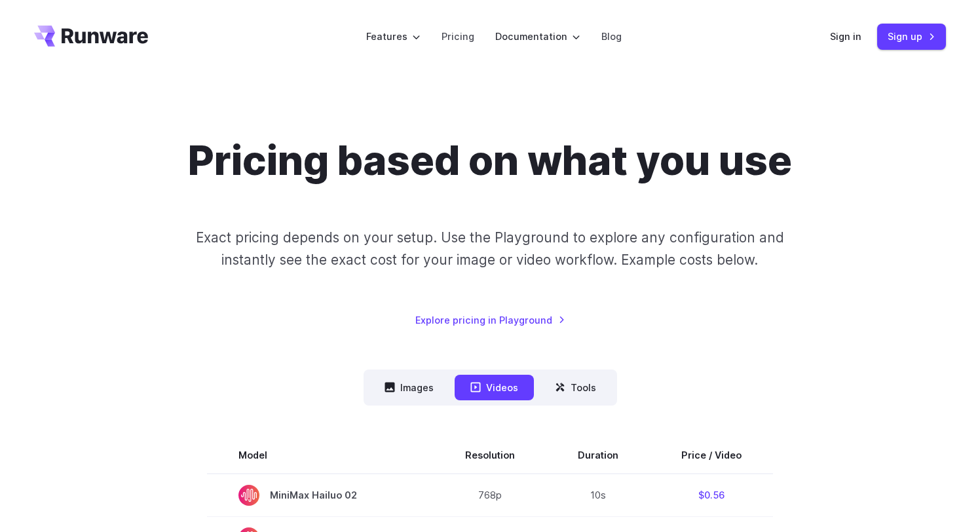 The width and height of the screenshot is (980, 532). I want to click on a: Blog, so click(611, 36).